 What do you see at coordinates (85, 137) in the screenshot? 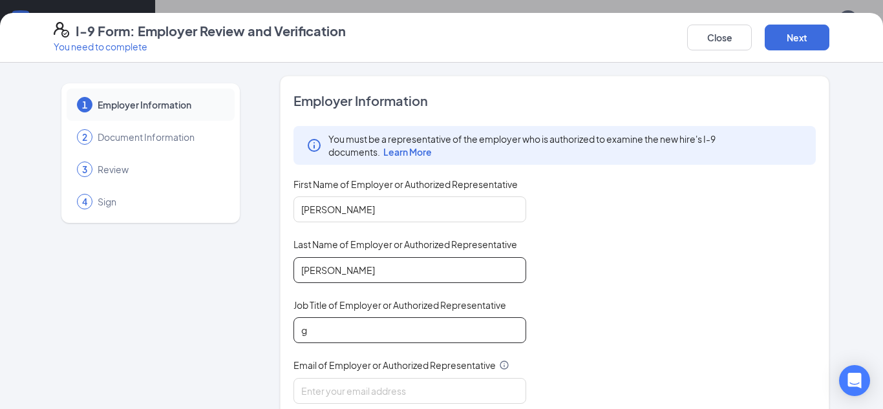
I see `span: 2` at bounding box center [85, 137].